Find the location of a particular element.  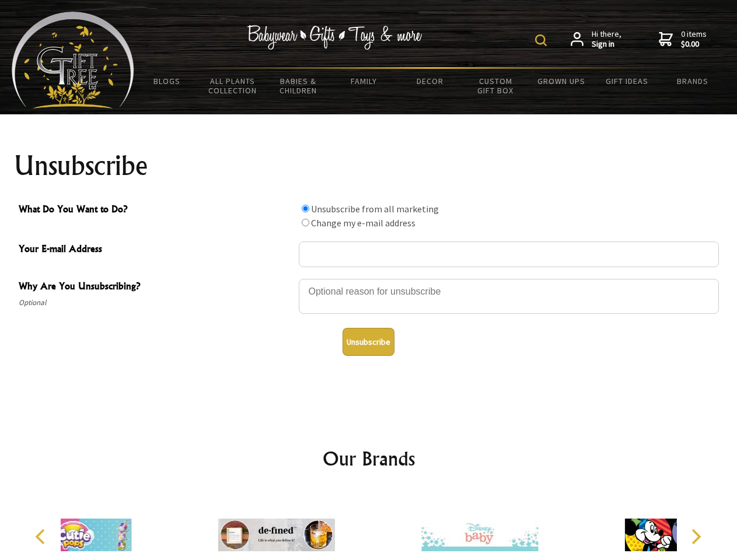

a: Gift Ideas is located at coordinates (627, 81).